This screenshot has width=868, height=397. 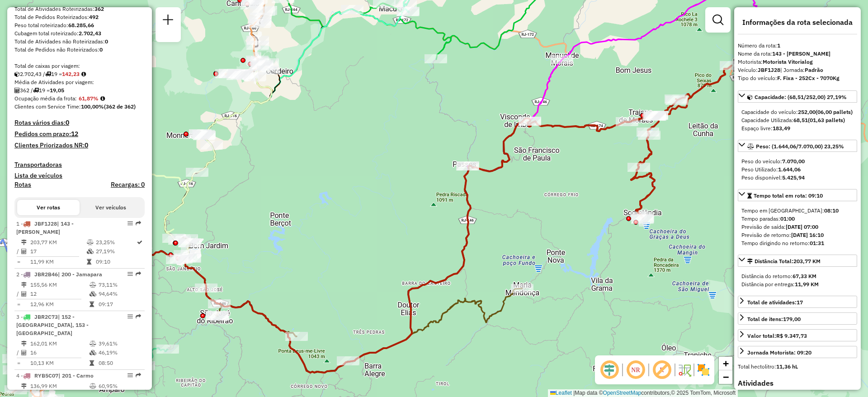 What do you see at coordinates (90, 33) in the screenshot?
I see `strong: 2.702,43` at bounding box center [90, 33].